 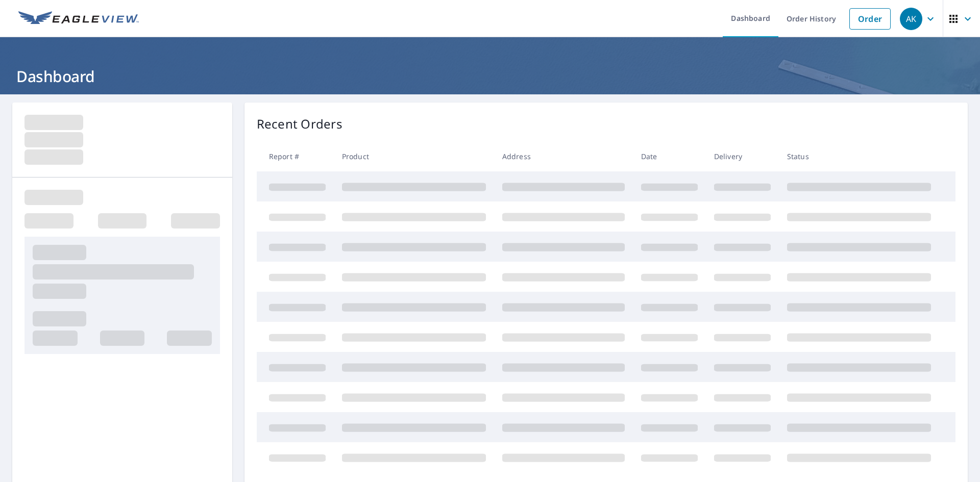 I want to click on th: Status, so click(x=859, y=156).